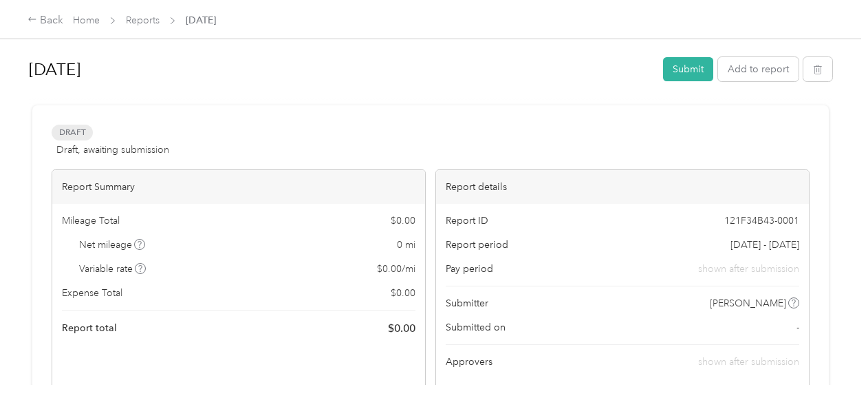 Image resolution: width=868 pixels, height=409 pixels. Describe the element at coordinates (112, 245) in the screenshot. I see `span: Net mileage` at that location.